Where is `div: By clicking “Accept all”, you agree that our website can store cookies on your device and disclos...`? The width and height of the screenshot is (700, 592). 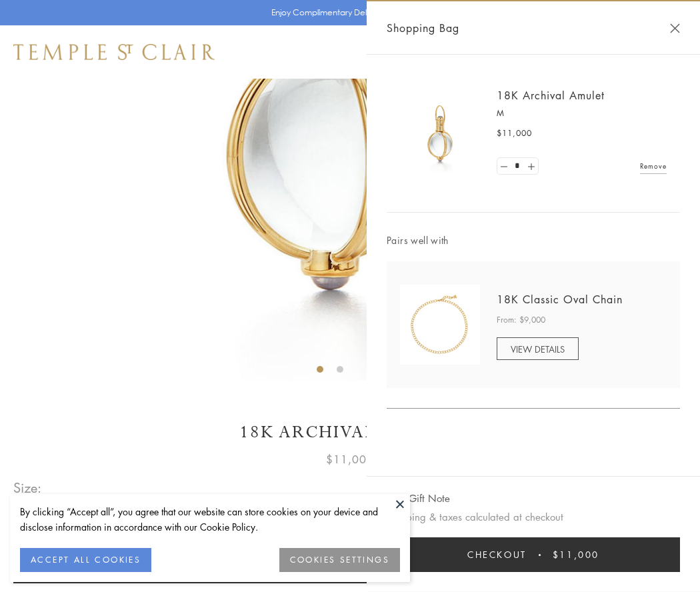
div: By clicking “Accept all”, you agree that our website can store cookies on your device and disclos... is located at coordinates (210, 519).